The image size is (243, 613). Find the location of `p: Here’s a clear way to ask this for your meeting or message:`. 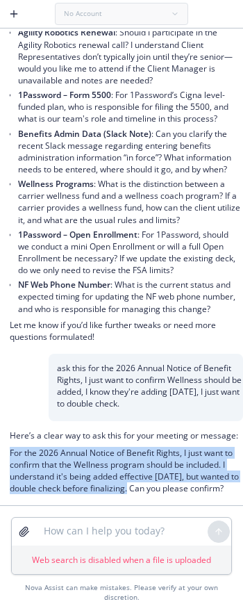

p: Here’s a clear way to ask this for your meeting or message: is located at coordinates (125, 435).